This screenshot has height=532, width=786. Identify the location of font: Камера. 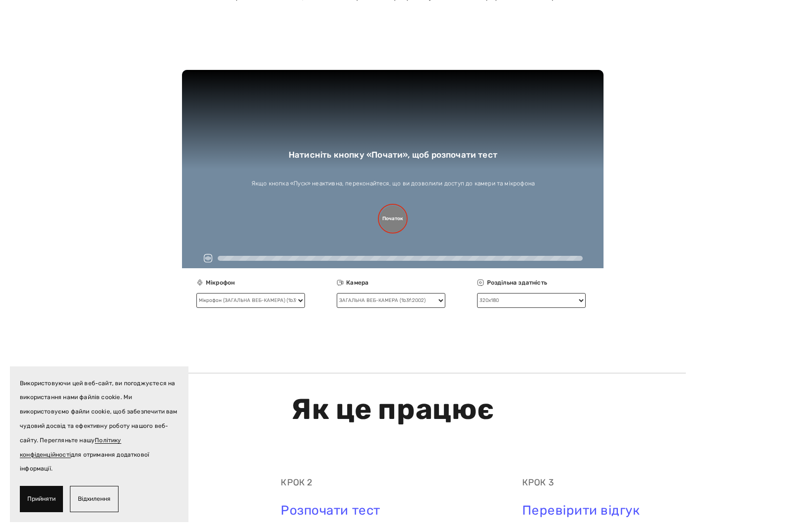
(357, 283).